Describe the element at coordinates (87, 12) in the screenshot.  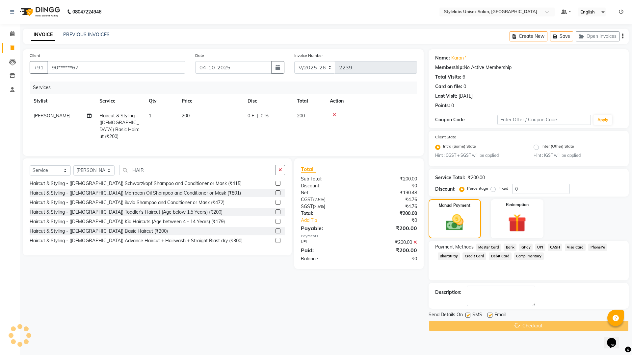
I see `b: 08047224946` at that location.